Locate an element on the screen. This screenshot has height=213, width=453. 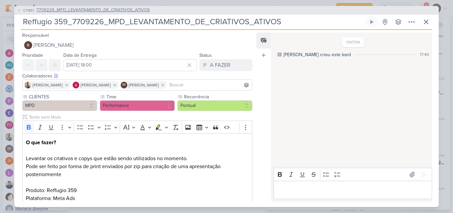
img: Alessandra Gomes is located at coordinates (76, 85).